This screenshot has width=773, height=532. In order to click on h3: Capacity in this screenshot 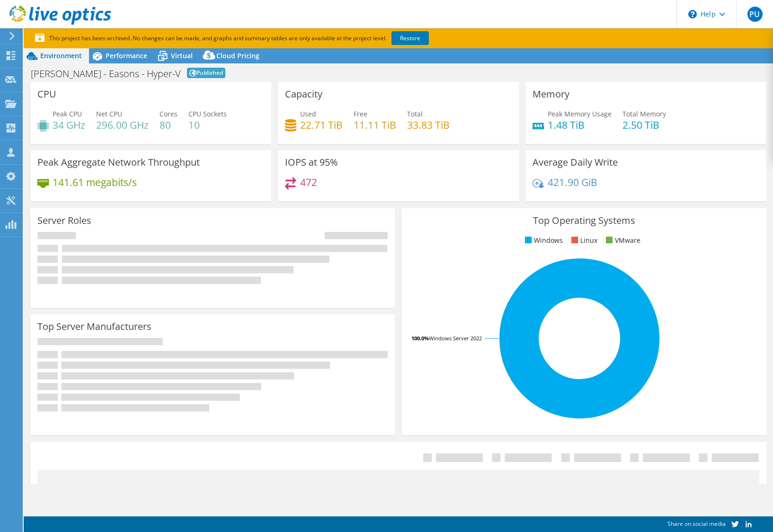, I will do `click(304, 95)`.